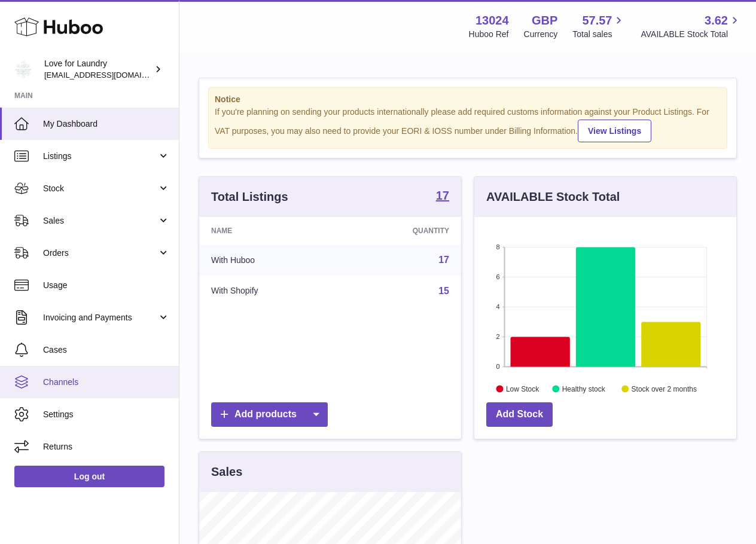  I want to click on span: Sales, so click(100, 221).